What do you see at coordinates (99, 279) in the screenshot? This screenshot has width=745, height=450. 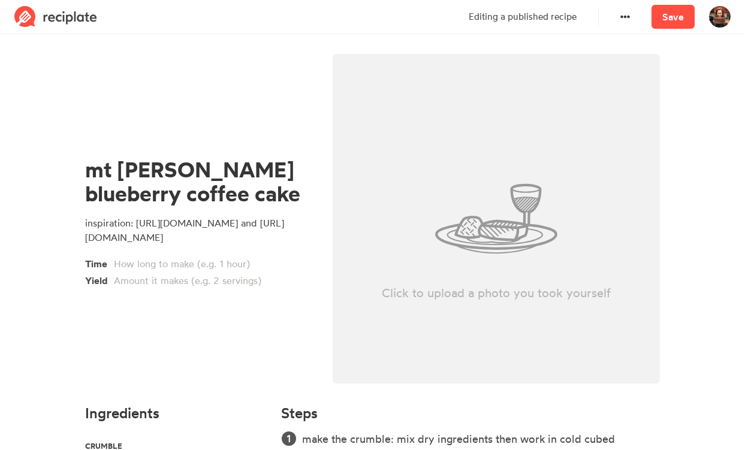 I see `span: Yield` at bounding box center [99, 279].